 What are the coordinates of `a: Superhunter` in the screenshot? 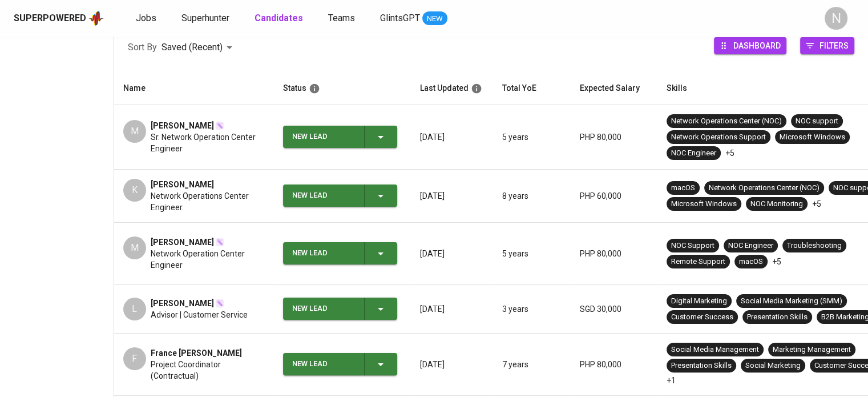 It's located at (207, 18).